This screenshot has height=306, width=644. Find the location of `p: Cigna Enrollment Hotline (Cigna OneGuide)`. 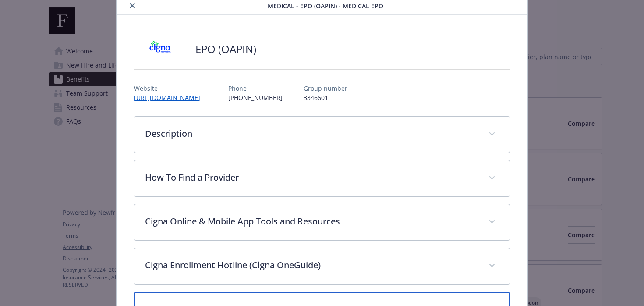

p: Cigna Enrollment Hotline (Cigna OneGuide) is located at coordinates (311, 265).